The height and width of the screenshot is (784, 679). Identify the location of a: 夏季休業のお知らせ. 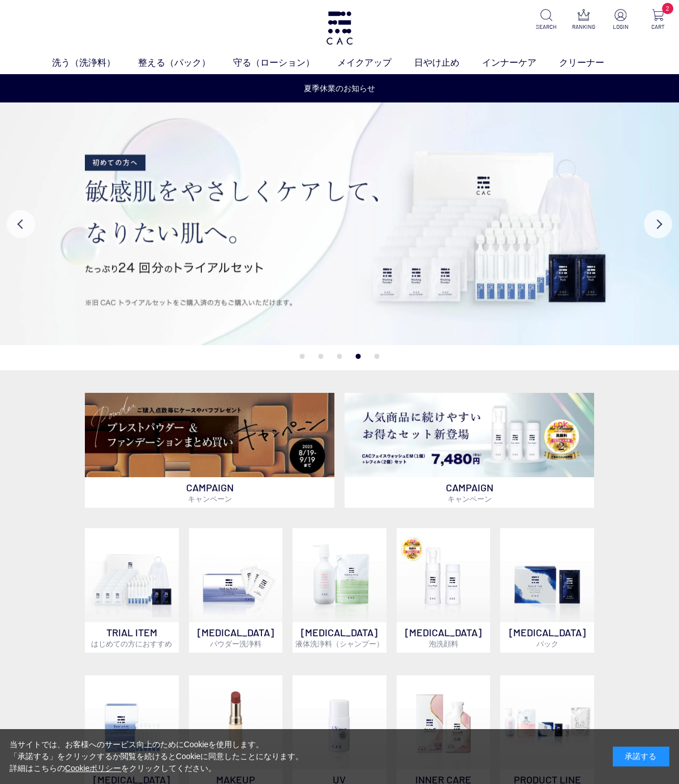
(340, 89).